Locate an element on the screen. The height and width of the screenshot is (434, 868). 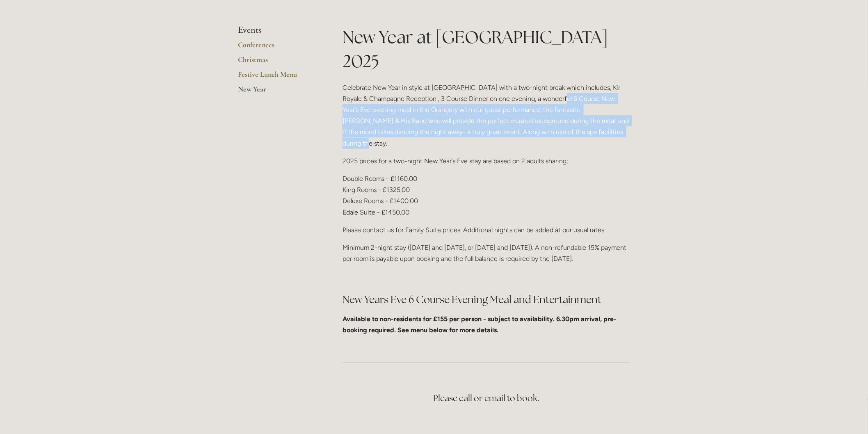
h3: Please call or email to book. is located at coordinates (486, 398).